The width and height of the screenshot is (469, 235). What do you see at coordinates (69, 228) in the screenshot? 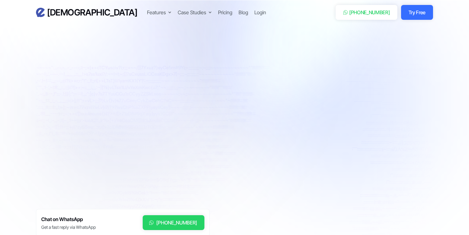
I see `div: Get a fast reply via WhatsApp` at bounding box center [69, 228].